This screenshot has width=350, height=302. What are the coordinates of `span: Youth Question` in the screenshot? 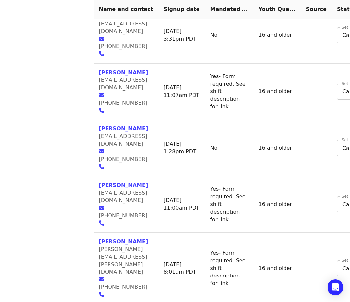 It's located at (277, 9).